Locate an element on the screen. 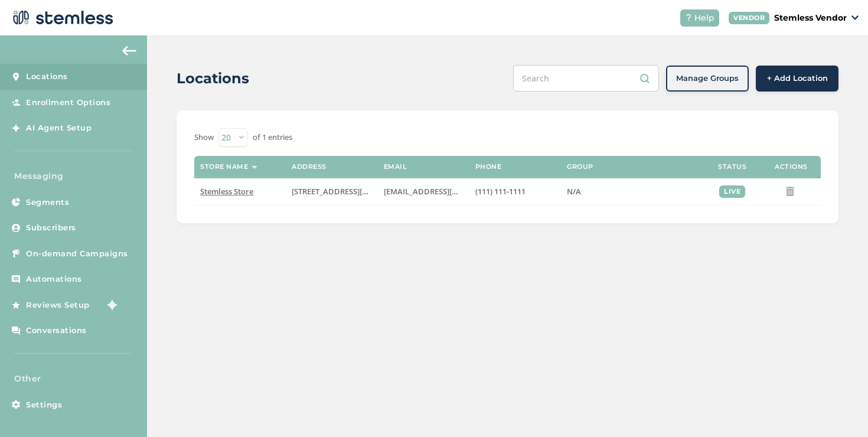 The image size is (868, 437). span: Conversations is located at coordinates (56, 331).